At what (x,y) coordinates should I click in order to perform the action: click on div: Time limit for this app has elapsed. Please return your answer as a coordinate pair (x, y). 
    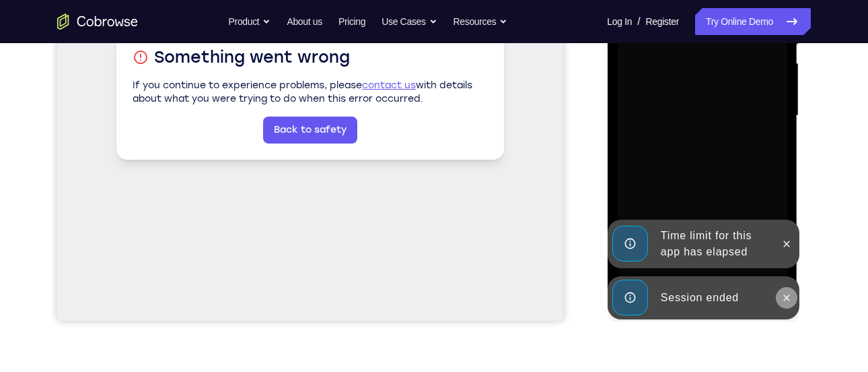
    Looking at the image, I should click on (106, 326).